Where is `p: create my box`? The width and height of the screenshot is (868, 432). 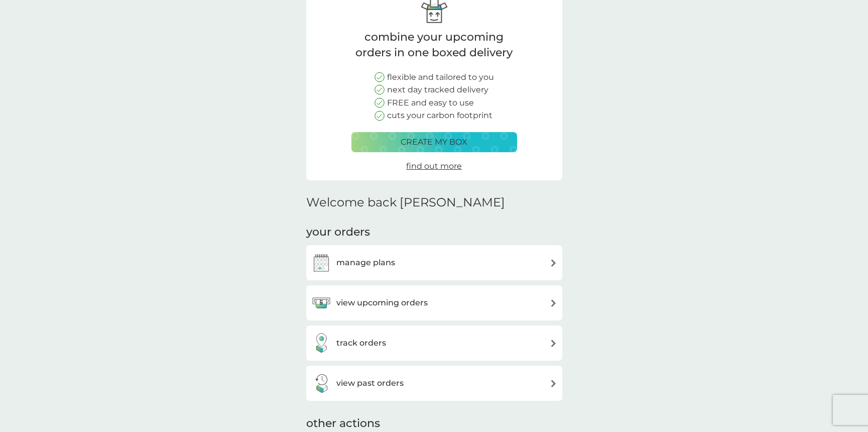 p: create my box is located at coordinates (434, 142).